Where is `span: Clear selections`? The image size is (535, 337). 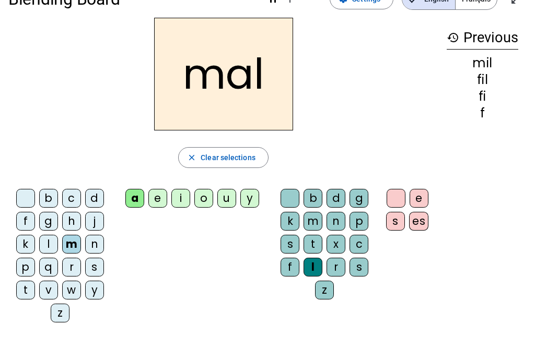 span: Clear selections is located at coordinates (228, 158).